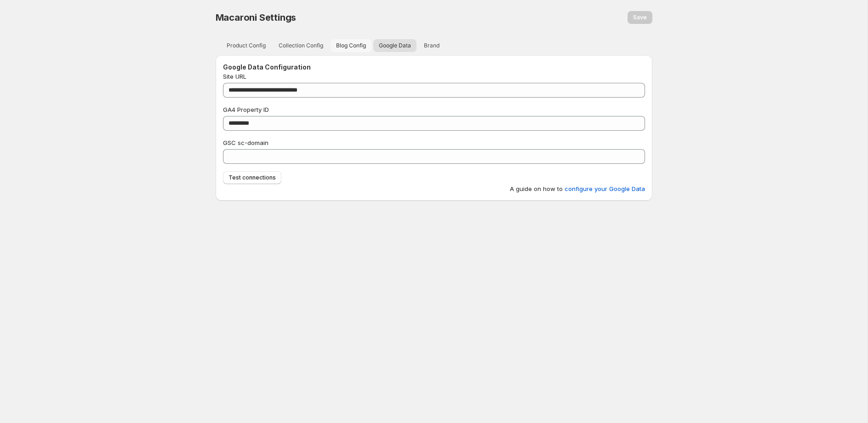  Describe the element at coordinates (432, 46) in the screenshot. I see `span: Brand` at that location.